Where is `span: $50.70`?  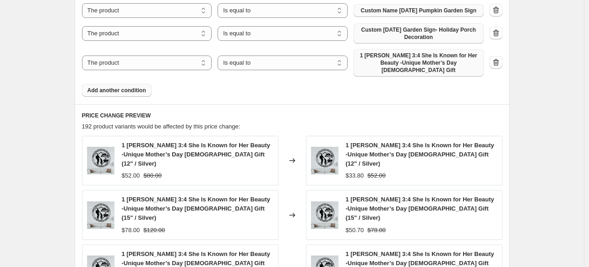 span: $50.70 is located at coordinates (355, 230).